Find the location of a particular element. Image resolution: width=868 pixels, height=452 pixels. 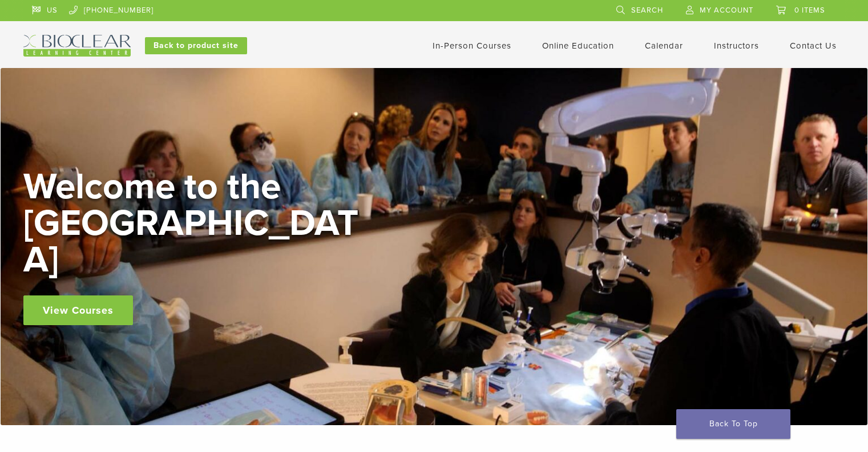

a: Calendar is located at coordinates (664, 46).